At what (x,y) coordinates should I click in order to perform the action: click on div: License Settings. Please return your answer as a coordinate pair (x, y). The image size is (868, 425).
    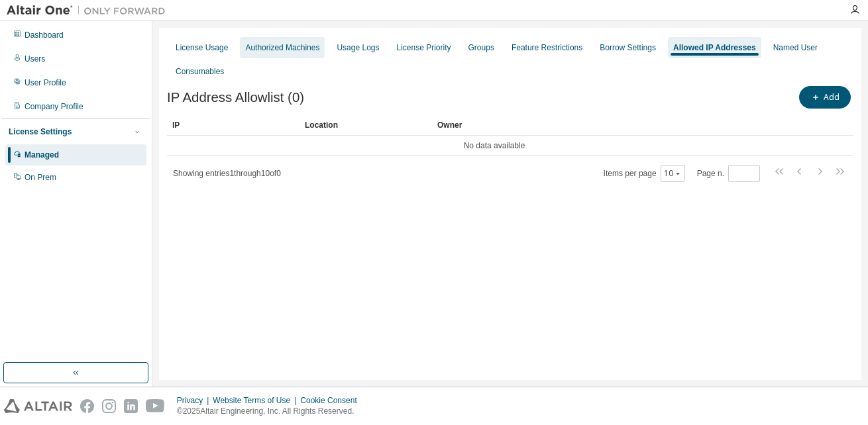
    Looking at the image, I should click on (40, 132).